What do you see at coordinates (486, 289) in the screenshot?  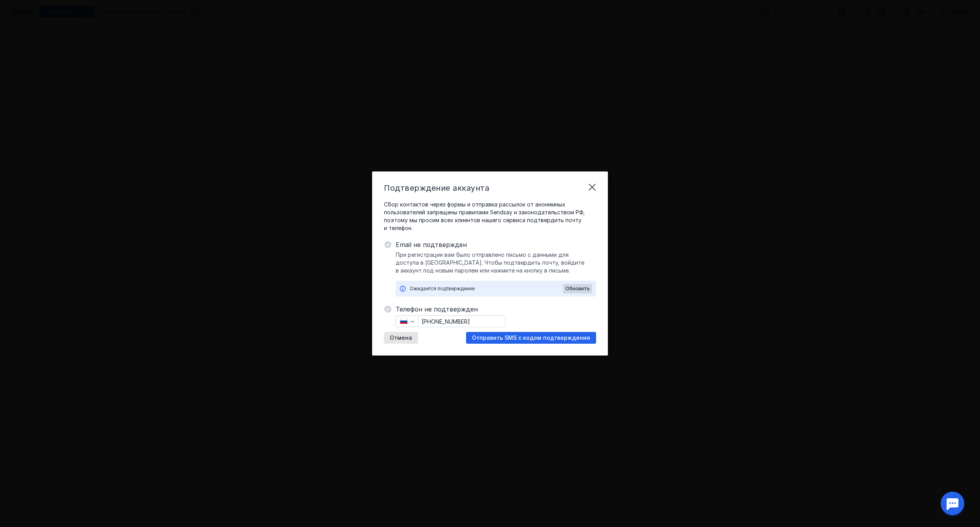 I see `div: Ожидается подтверждение` at bounding box center [486, 289].